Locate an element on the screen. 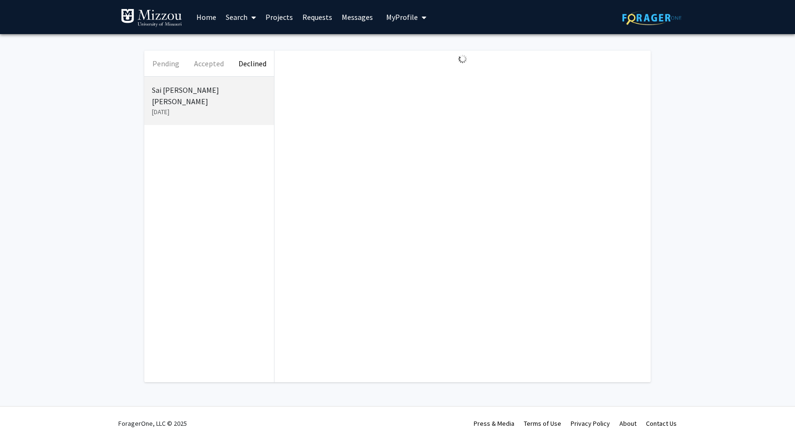 The height and width of the screenshot is (440, 795). a: Terms of Use is located at coordinates (543, 423).